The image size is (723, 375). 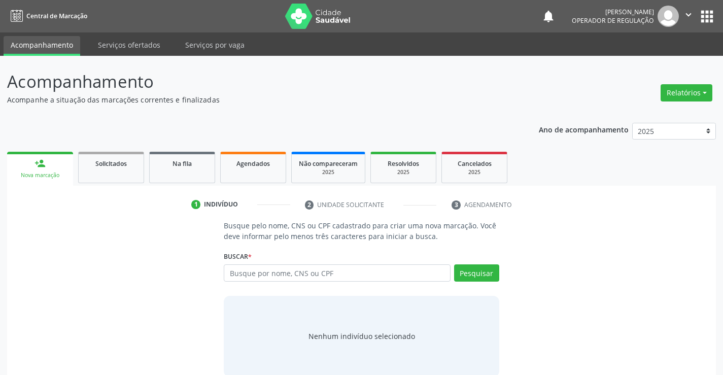 I want to click on p: Ano de acompanhamento, so click(x=583, y=129).